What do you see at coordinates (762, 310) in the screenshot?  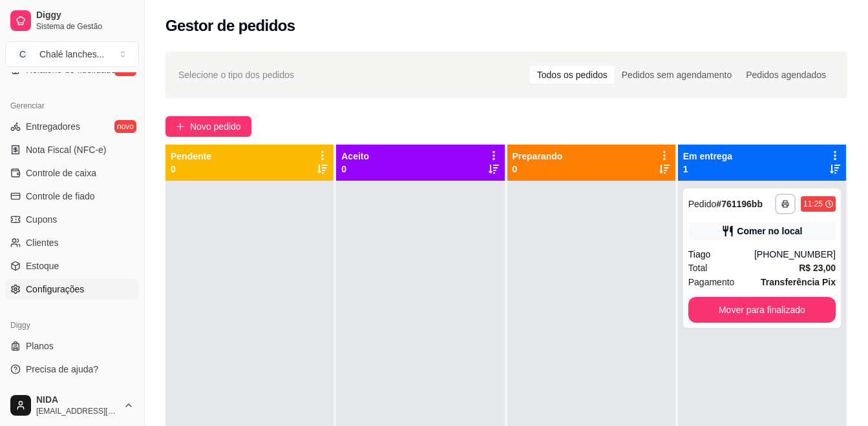 I see `button: Mover para finalizado` at bounding box center [762, 310].